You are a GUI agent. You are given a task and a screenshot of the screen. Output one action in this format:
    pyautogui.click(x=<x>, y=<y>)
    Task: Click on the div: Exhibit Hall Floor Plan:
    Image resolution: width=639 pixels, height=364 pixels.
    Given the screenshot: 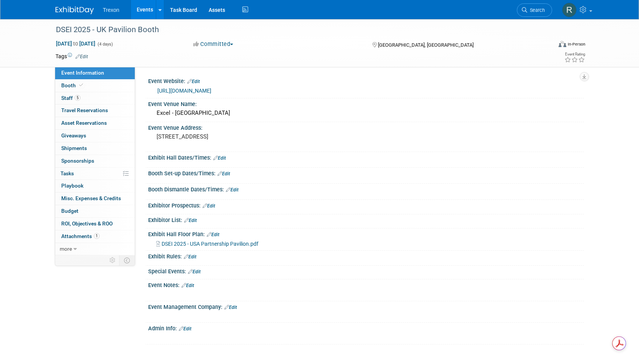 What is the action you would take?
    pyautogui.click(x=366, y=233)
    